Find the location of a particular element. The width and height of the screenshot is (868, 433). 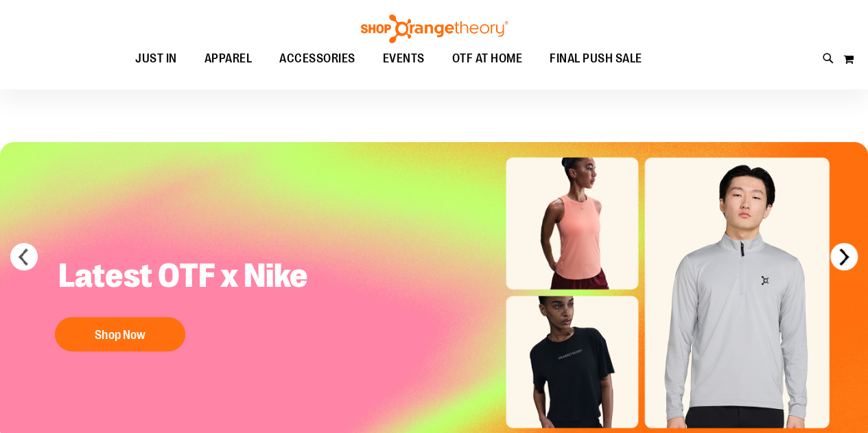

span: EVENTS is located at coordinates (403, 58).